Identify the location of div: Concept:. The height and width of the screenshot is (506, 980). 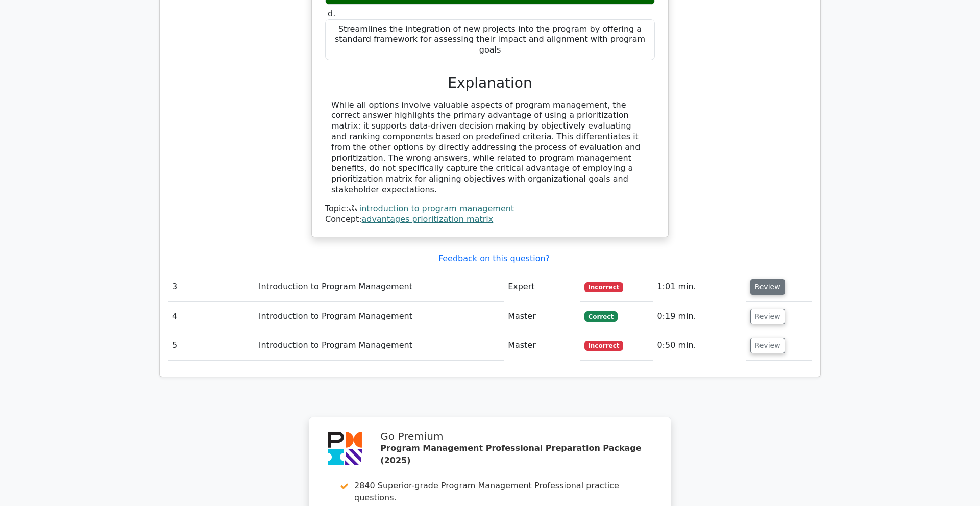
(490, 220).